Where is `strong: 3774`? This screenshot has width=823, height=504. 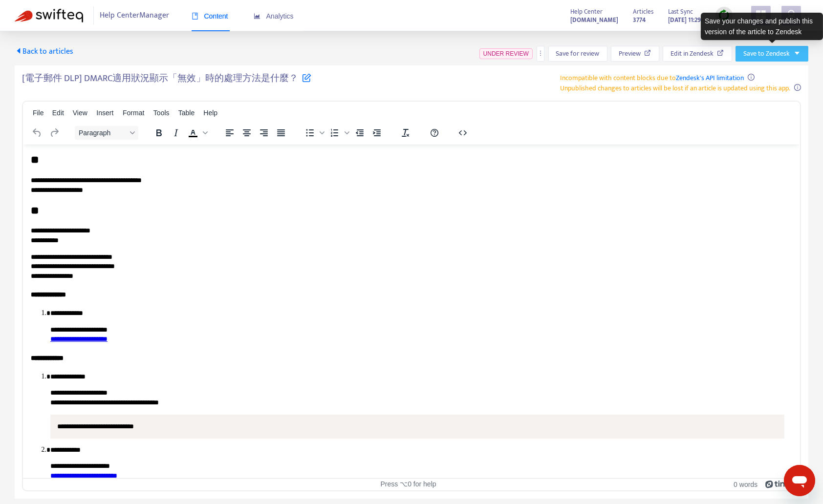
strong: 3774 is located at coordinates (639, 20).